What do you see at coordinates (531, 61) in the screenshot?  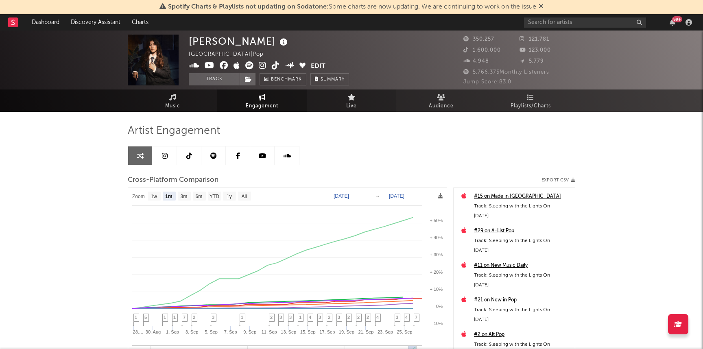 I see `span: 5,779` at bounding box center [531, 61].